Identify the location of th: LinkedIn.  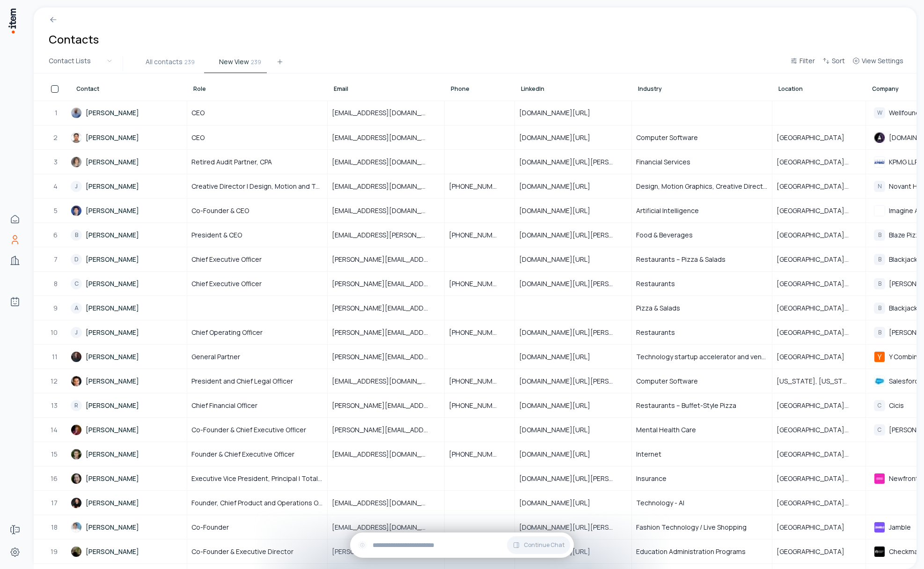
(574, 87).